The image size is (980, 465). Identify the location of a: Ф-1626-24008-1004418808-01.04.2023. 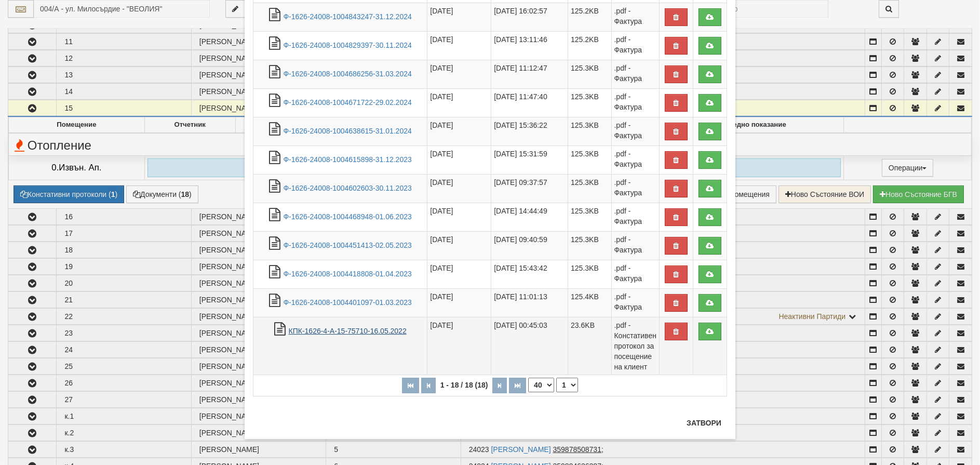
(347, 273).